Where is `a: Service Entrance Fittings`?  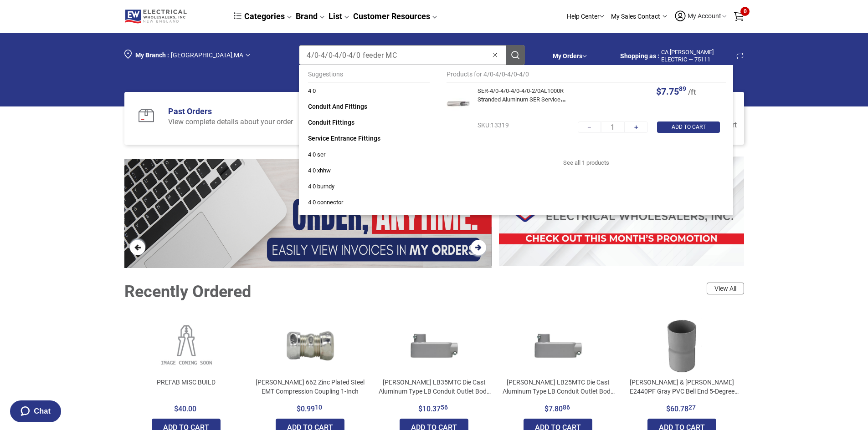
a: Service Entrance Fittings is located at coordinates (369, 139).